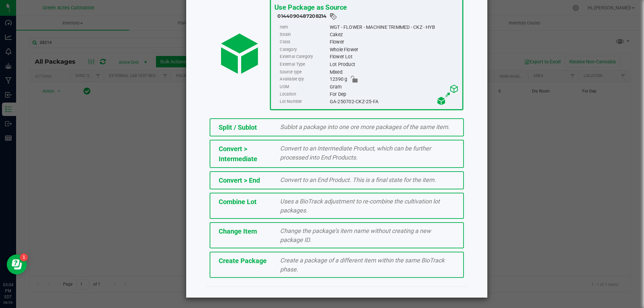  What do you see at coordinates (304, 34) in the screenshot?
I see `label: Strain` at bounding box center [304, 34].